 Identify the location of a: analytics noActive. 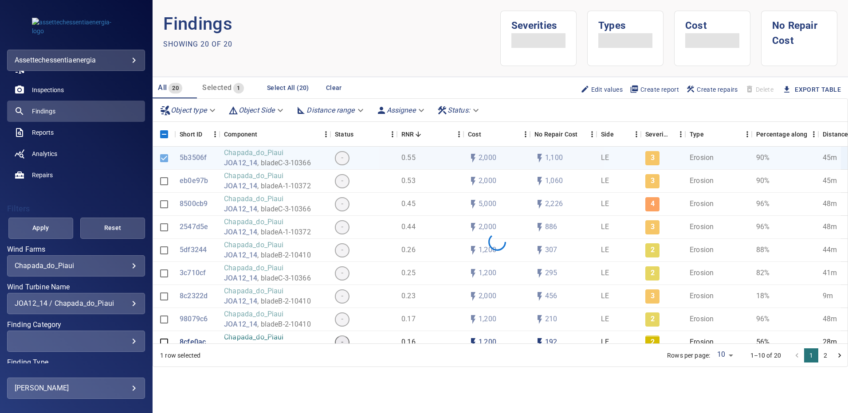
(76, 154).